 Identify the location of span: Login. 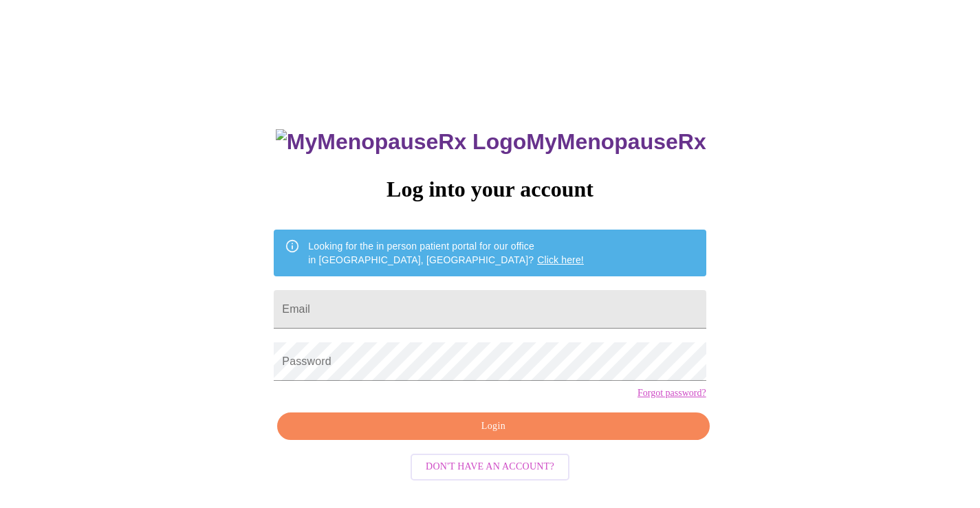
(493, 426).